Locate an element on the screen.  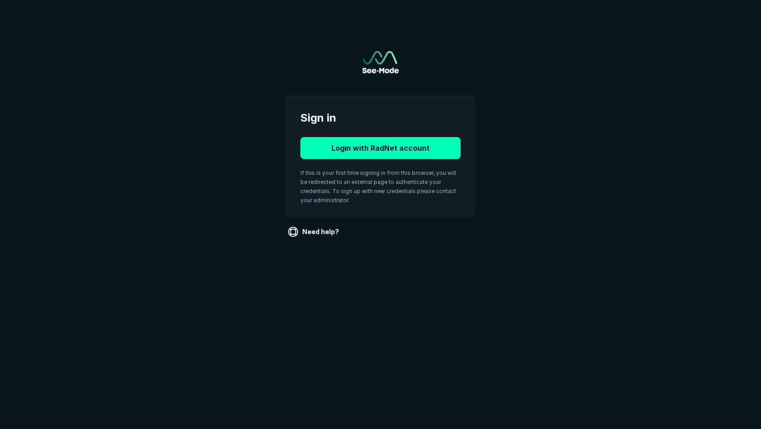
span: Sign in is located at coordinates (381, 118).